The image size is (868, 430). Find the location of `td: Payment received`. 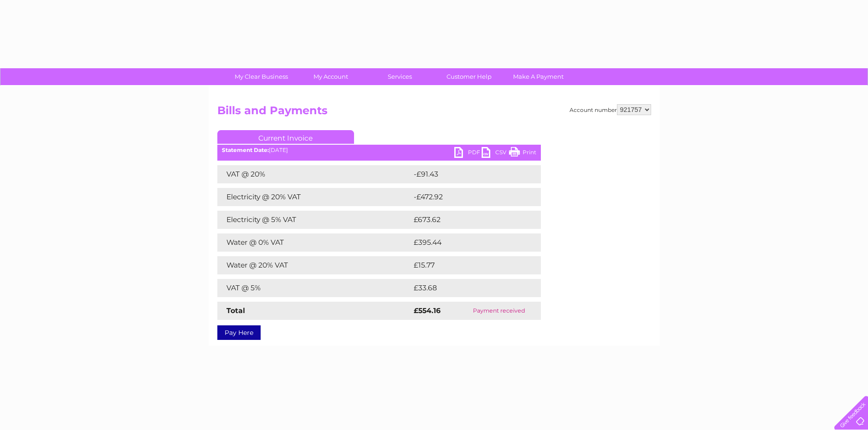

td: Payment received is located at coordinates (499, 311).